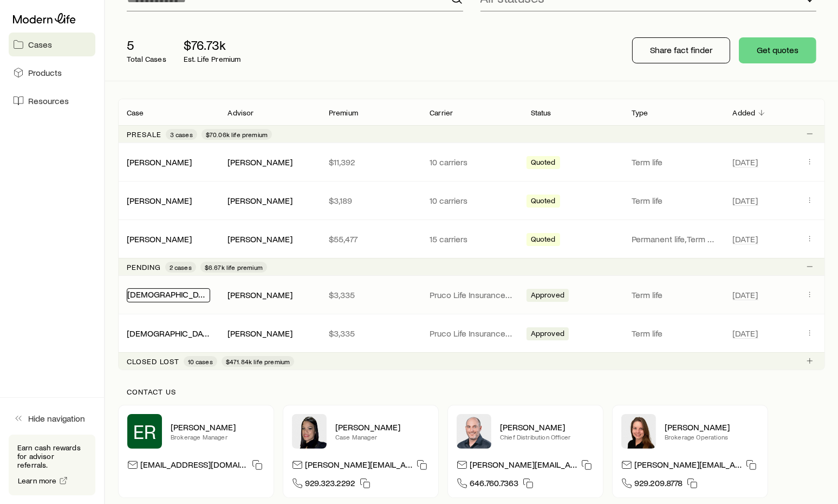 The width and height of the screenshot is (838, 504). Describe the element at coordinates (200, 361) in the screenshot. I see `span: 10 cases` at that location.